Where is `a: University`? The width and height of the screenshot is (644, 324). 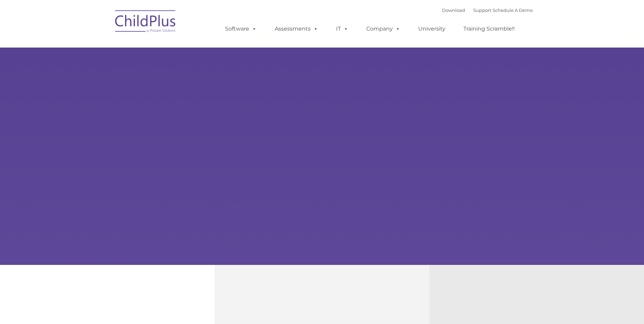
a: University is located at coordinates (432, 29).